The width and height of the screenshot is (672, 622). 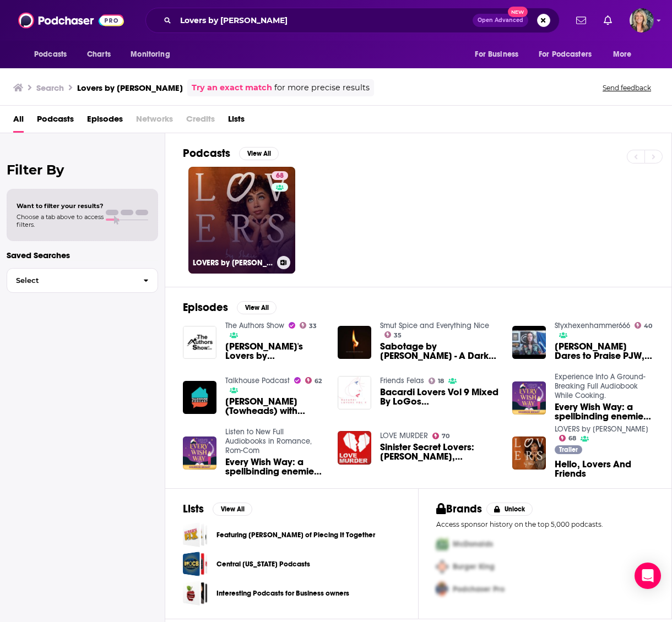 I want to click on a: Sinister Secret Lovers: Denita Smith, Jermeir Jackson-Stroud and Shannon Crawley, so click(x=440, y=452).